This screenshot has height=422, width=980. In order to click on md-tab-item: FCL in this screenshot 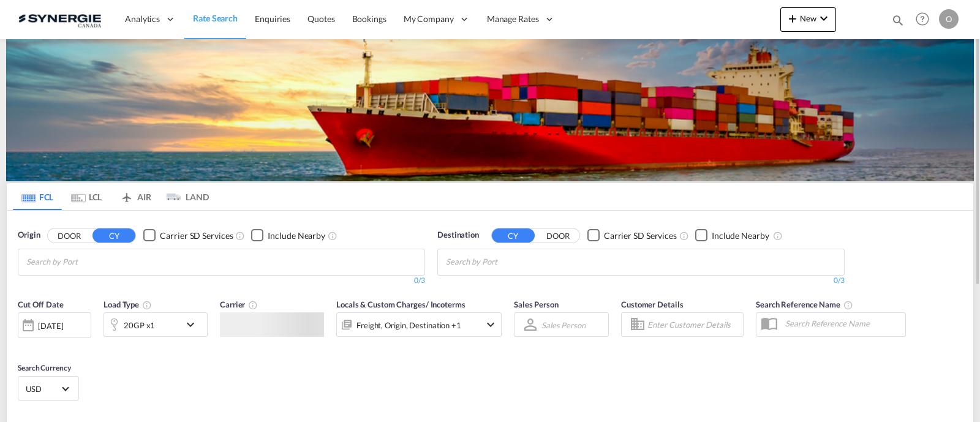, I will do `click(37, 197)`.